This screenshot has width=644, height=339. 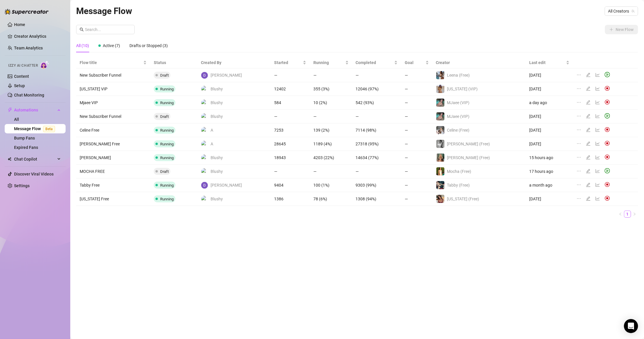 What do you see at coordinates (377, 199) in the screenshot?
I see `td: 1308 (94%)` at bounding box center [377, 199].